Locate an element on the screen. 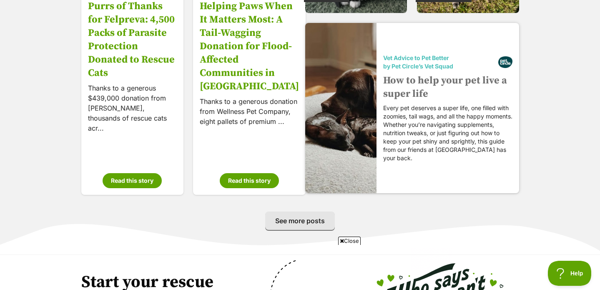 Image resolution: width=600 pixels, height=290 pixels. span: Close is located at coordinates (350, 241).